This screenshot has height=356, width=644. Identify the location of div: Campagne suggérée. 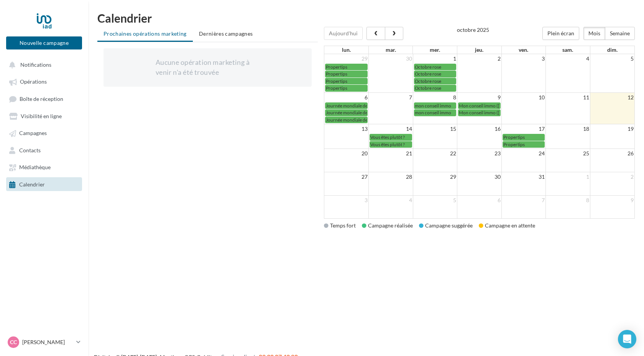
(446, 225).